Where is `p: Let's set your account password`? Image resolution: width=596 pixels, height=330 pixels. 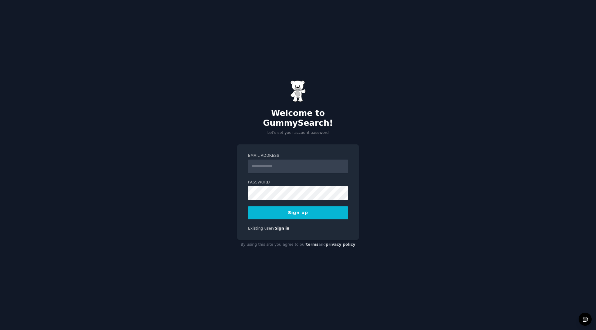
p: Let's set your account password is located at coordinates (298, 133).